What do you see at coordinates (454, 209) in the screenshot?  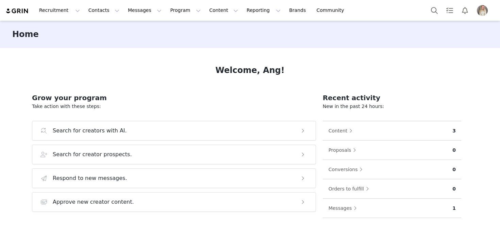 I see `p: 1` at bounding box center [454, 209].